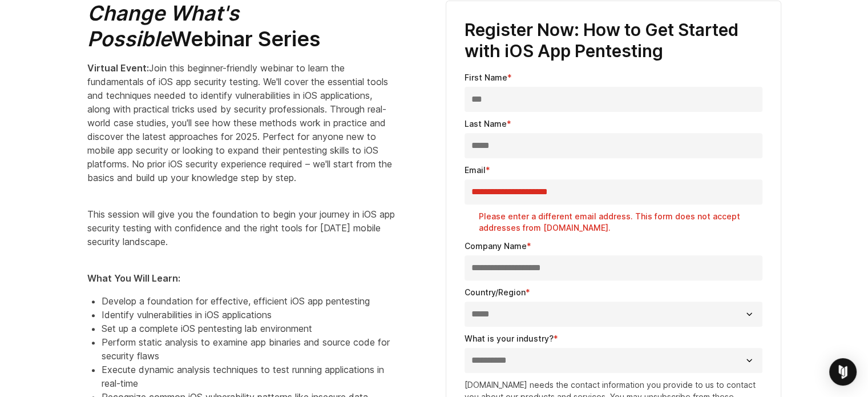 The height and width of the screenshot is (397, 868). Describe the element at coordinates (241, 26) in the screenshot. I see `h2: Webinar Series` at that location.